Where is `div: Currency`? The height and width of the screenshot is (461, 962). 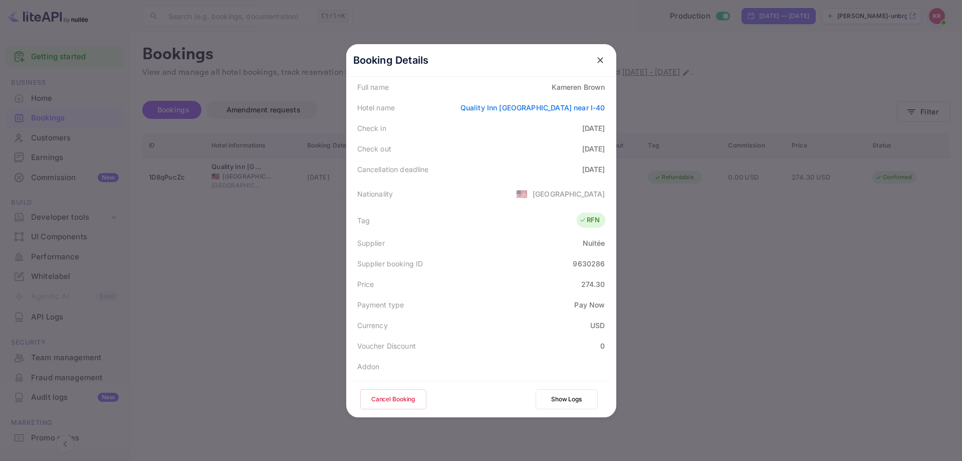
div: Currency is located at coordinates (372, 325).